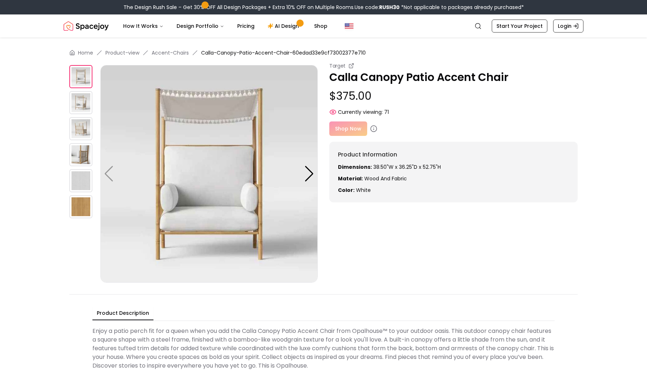  I want to click on span: Wood and Fabric, so click(386, 178).